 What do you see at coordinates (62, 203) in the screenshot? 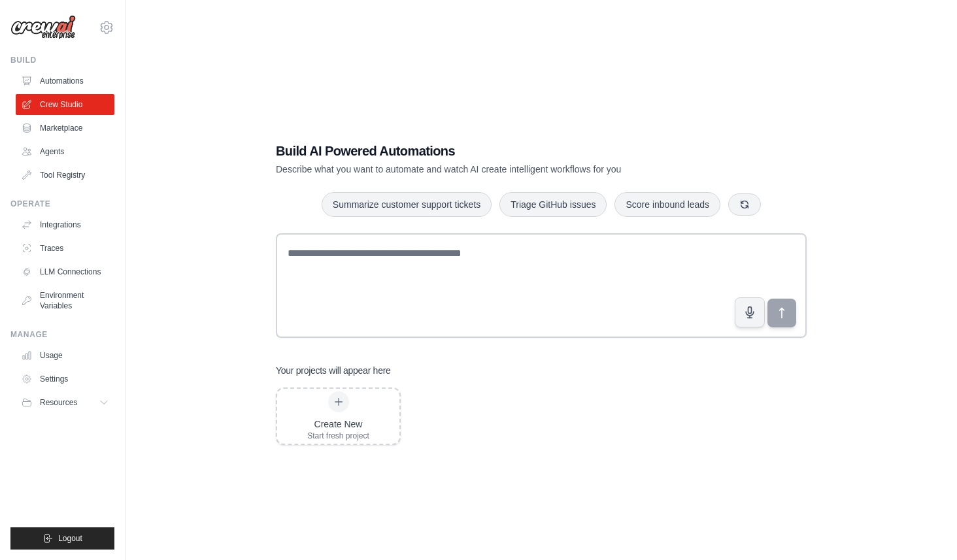
I see `div: Operate` at bounding box center [62, 203].